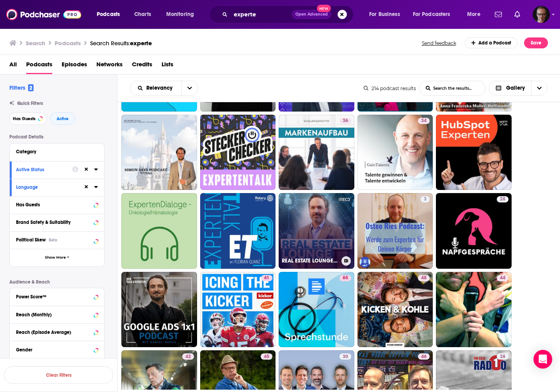  Describe the element at coordinates (536, 43) in the screenshot. I see `button: Save` at that location.